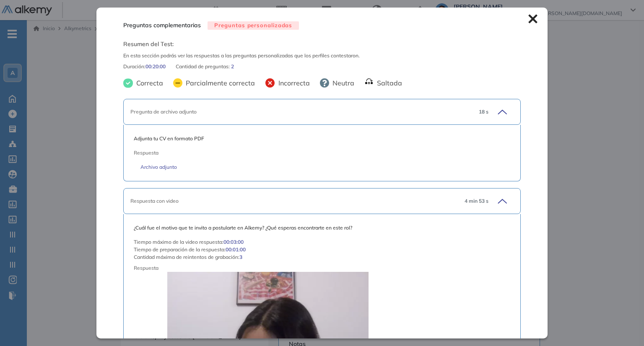 The width and height of the screenshot is (644, 346). Describe the element at coordinates (322, 228) in the screenshot. I see `span: ¿Cuál fue el motivo que te invito a postularte en Alkemy? ¿Qué esperas encontrarte en este rol?` at that location.